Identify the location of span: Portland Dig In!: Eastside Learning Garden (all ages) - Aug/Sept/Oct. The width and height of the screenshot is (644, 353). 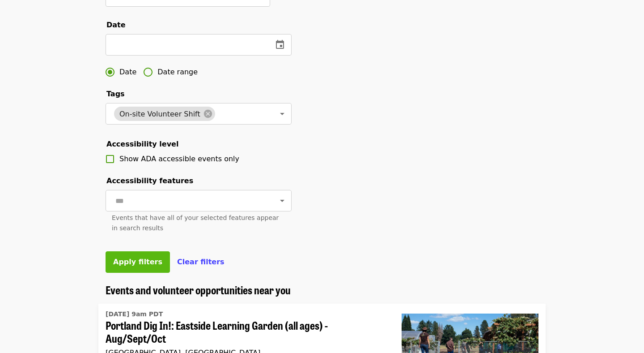
(247, 332).